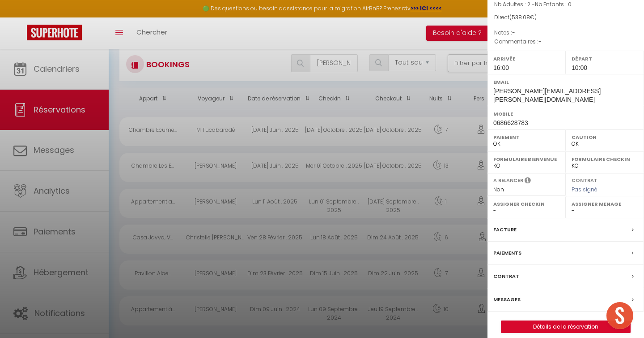  Describe the element at coordinates (620, 316) in the screenshot. I see `div: Ouvrir le chat` at that location.